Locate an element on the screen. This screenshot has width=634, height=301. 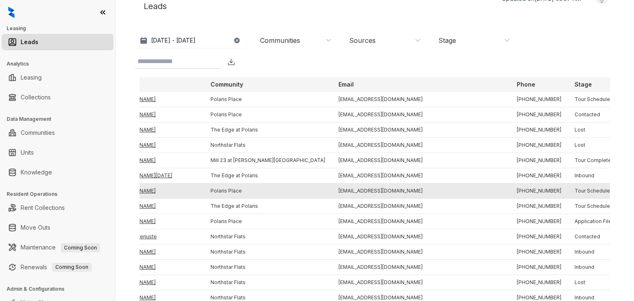
img: logo is located at coordinates (11, 12).